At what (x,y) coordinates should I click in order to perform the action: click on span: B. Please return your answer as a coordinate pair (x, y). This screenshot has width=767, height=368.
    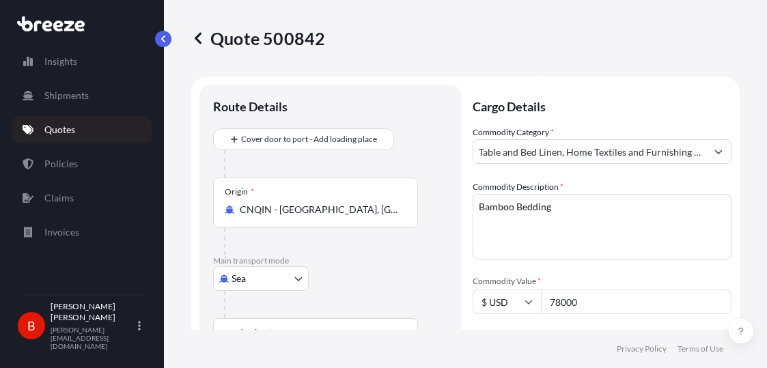
    Looking at the image, I should click on (31, 326).